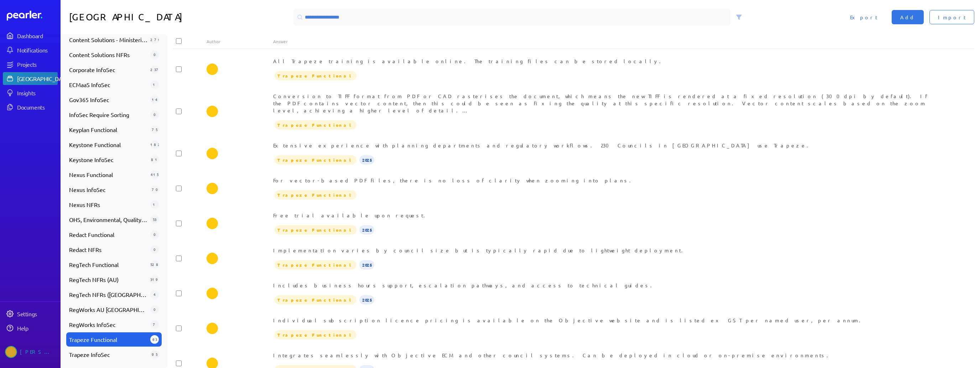 The height and width of the screenshot is (368, 980). What do you see at coordinates (154, 279) in the screenshot?
I see `div: 319` at bounding box center [154, 279].